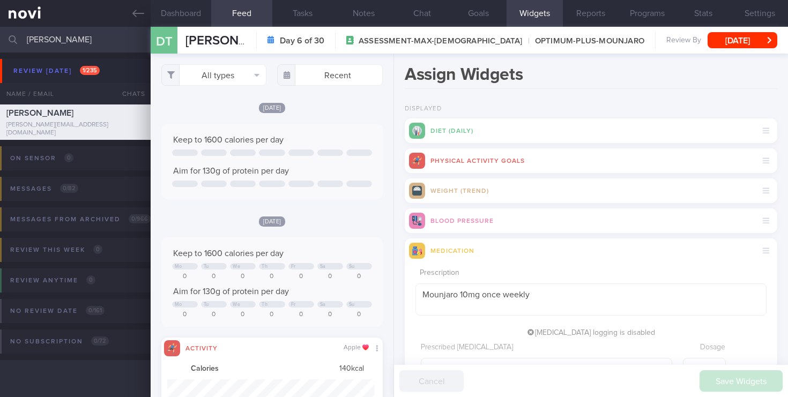  What do you see at coordinates (705, 369) in the screenshot?
I see `input: 1` at bounding box center [705, 369].